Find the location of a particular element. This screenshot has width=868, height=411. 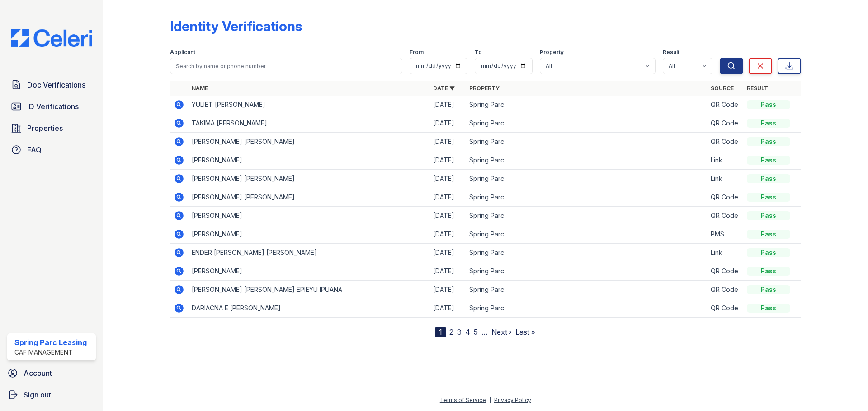

div: Identity Verifications is located at coordinates (236, 27).